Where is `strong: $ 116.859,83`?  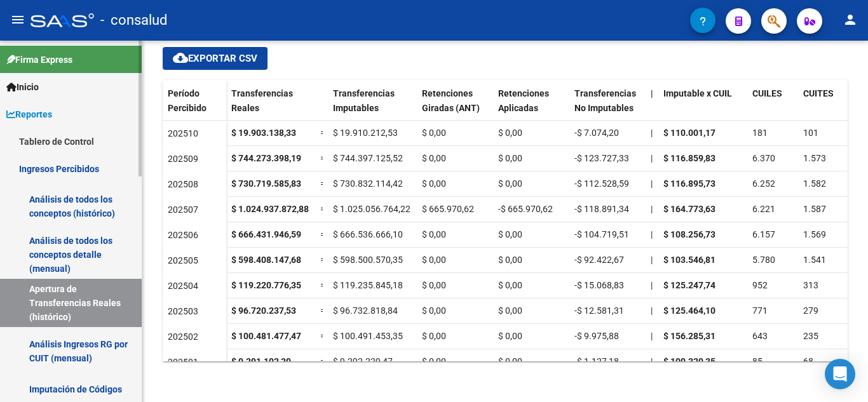 strong: $ 116.859,83 is located at coordinates (689, 158).